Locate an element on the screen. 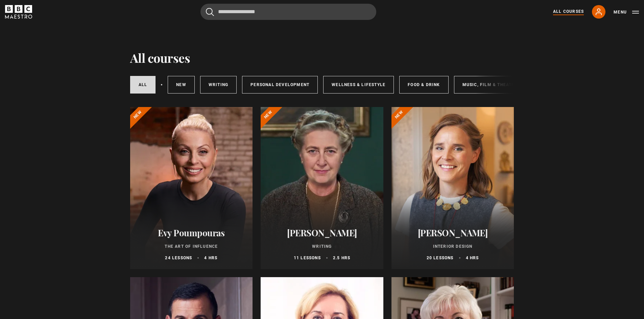  a: Evy Poumpouras The Art of Influence 24 lessons 4 hrs New is located at coordinates (191, 188).